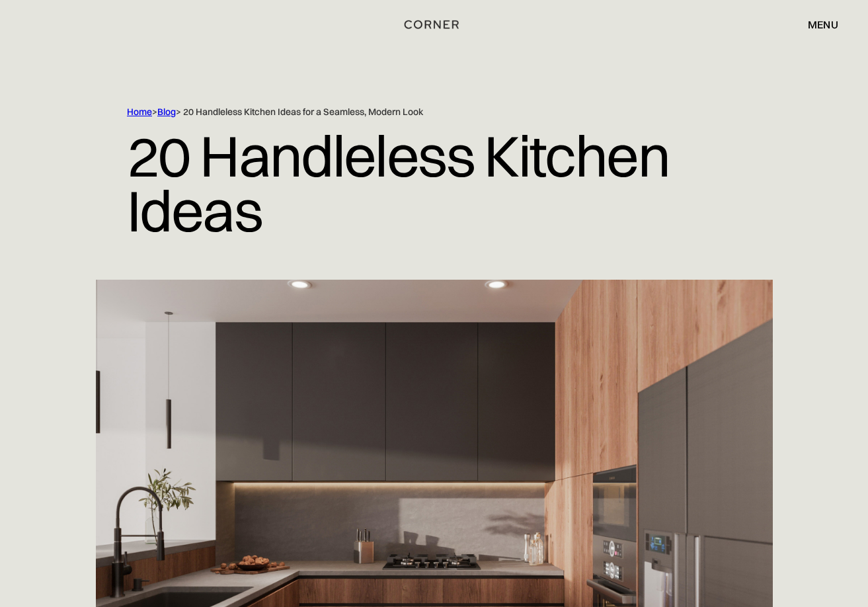 The width and height of the screenshot is (868, 607). What do you see at coordinates (139, 112) in the screenshot?
I see `a: Home` at bounding box center [139, 112].